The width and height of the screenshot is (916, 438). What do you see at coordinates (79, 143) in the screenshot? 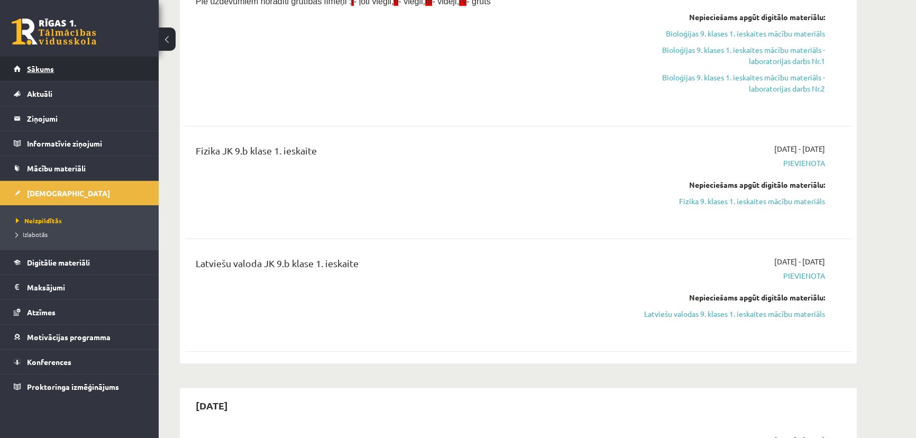
I see `a: Informatīvie ziņojumi` at bounding box center [79, 143].